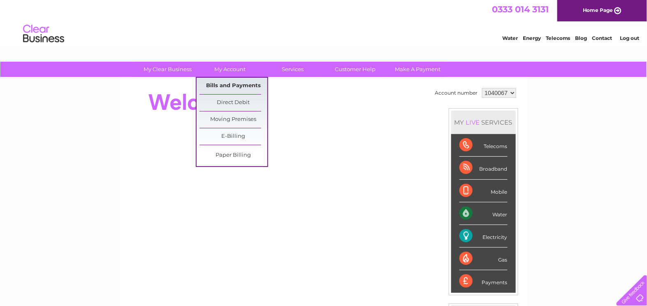 The height and width of the screenshot is (306, 647). What do you see at coordinates (510, 38) in the screenshot?
I see `a: Water` at bounding box center [510, 38].